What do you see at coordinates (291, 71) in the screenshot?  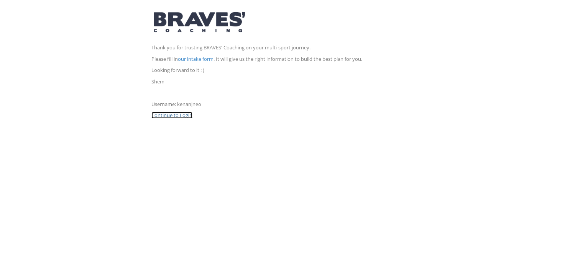 I see `p: Looking forward to it : )` at bounding box center [291, 71].